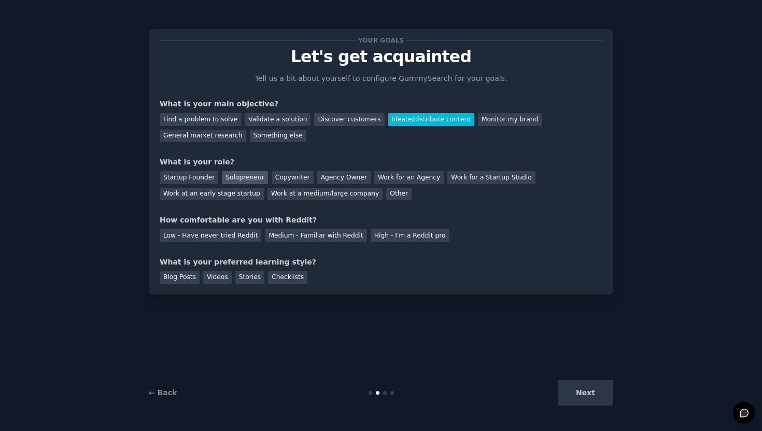 This screenshot has height=431, width=762. Describe the element at coordinates (431, 119) in the screenshot. I see `div: Ideate/distribute content` at that location.